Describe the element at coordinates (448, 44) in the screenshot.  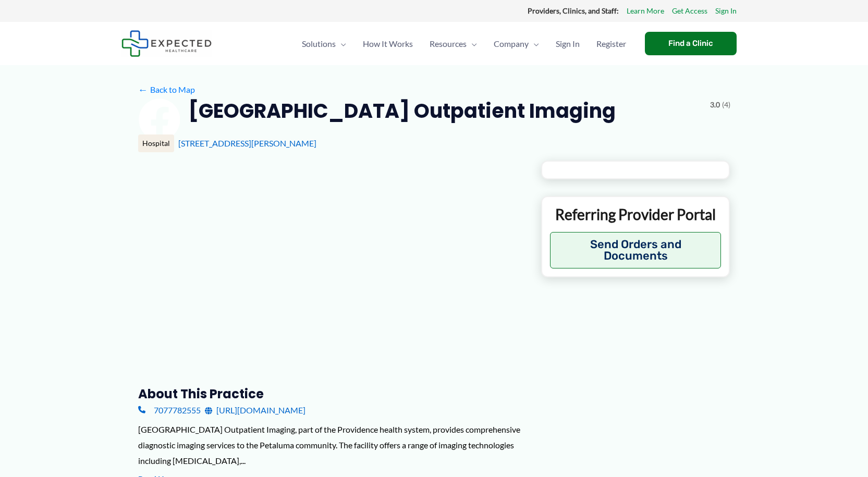
I see `span: Resources` at that location.